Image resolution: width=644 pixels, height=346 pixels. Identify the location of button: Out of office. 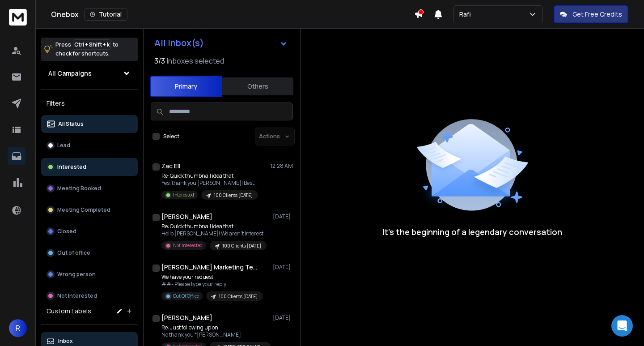
(89, 253).